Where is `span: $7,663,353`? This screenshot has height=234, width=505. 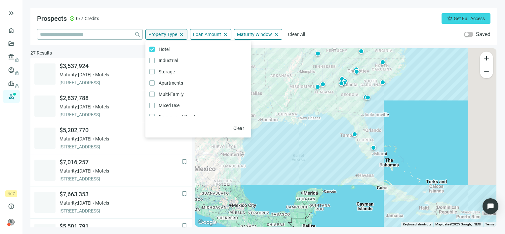 span: $7,663,353 is located at coordinates (121, 194).